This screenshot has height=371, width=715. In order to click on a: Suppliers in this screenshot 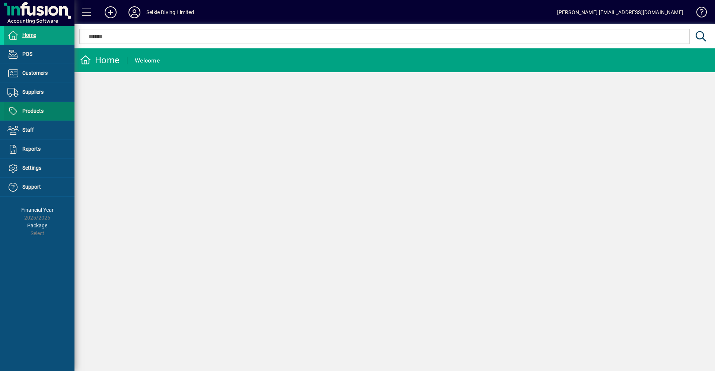, I will do `click(39, 92)`.